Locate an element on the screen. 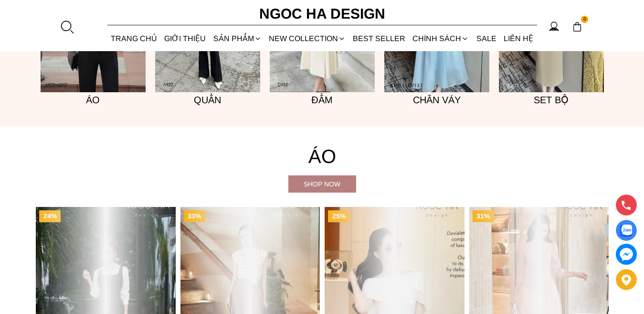  div: Shop now is located at coordinates (322, 184).